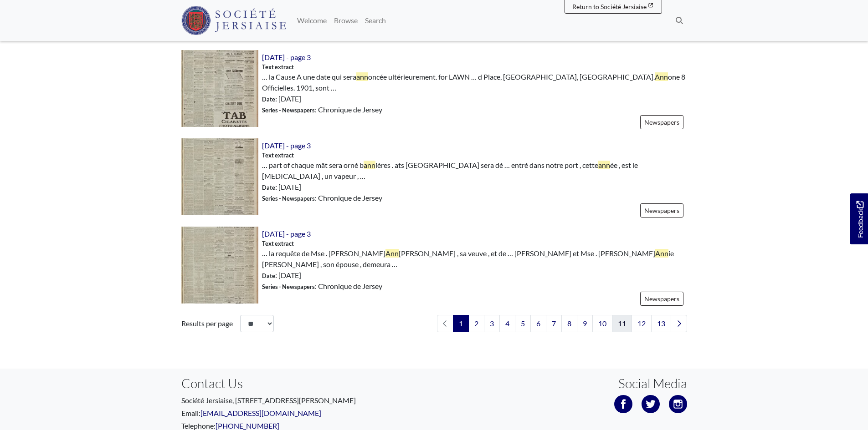 The image size is (868, 430). I want to click on a: Goto page 10, so click(602, 324).